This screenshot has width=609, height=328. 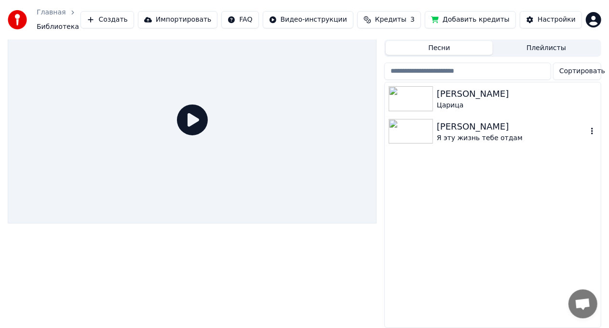 What do you see at coordinates (512, 138) in the screenshot?
I see `div: Я эту жизнь тебе отдам` at bounding box center [512, 138].